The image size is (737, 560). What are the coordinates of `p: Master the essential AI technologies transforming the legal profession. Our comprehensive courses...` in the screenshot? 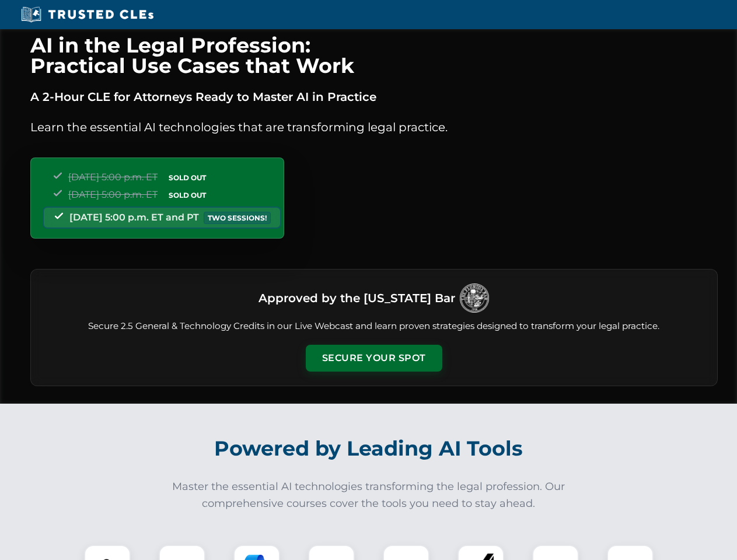 It's located at (369, 495).